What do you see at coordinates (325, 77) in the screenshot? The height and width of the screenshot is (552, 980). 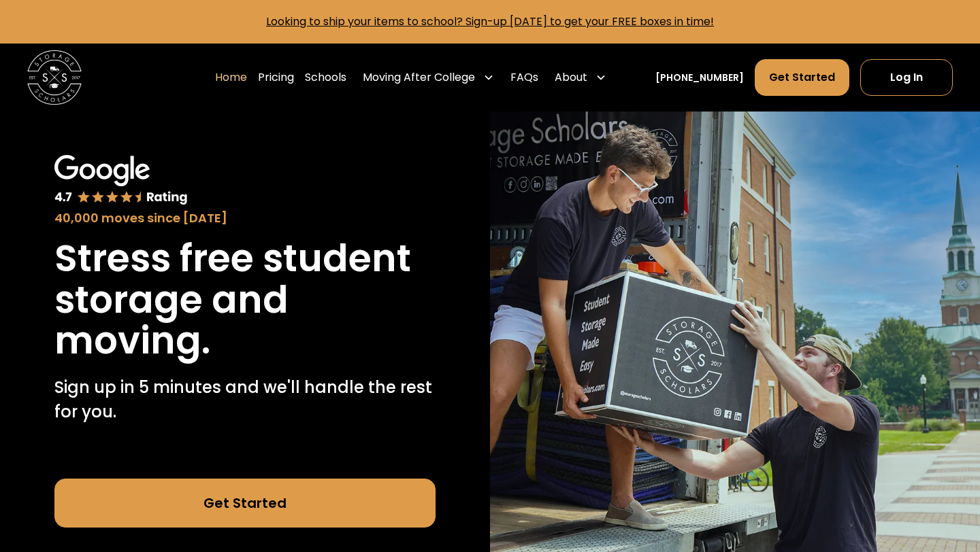 I see `a: Schools` at bounding box center [325, 77].